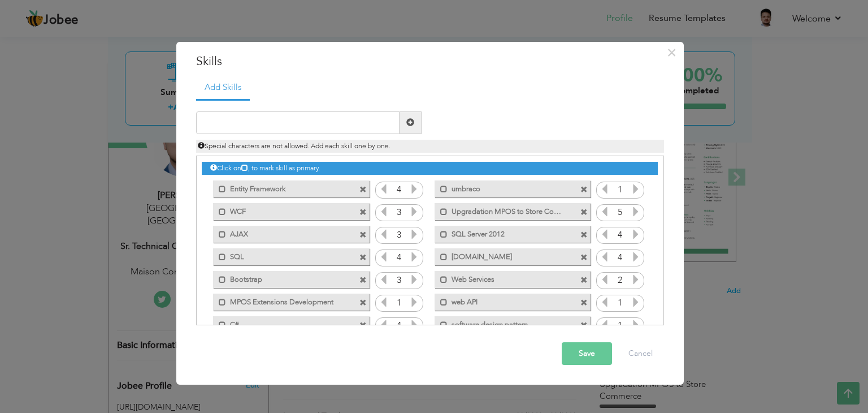 The image size is (868, 413). Describe the element at coordinates (283, 300) in the screenshot. I see `label: MPOS Extensions Development` at that location.